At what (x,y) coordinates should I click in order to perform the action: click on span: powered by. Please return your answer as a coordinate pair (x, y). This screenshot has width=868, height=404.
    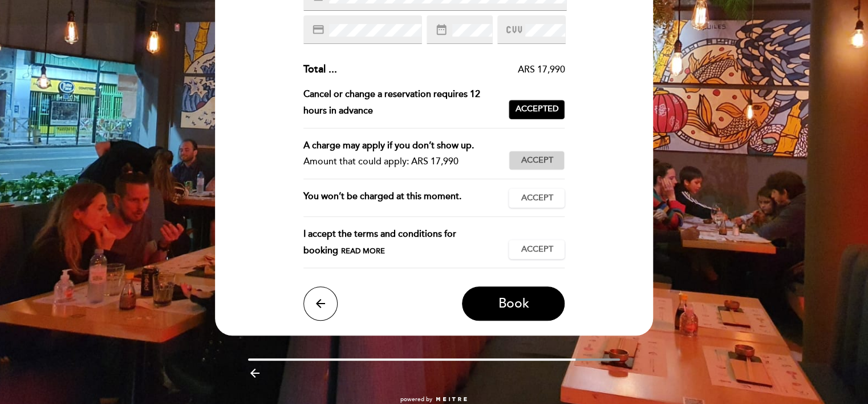
    Looking at the image, I should click on (416, 399).